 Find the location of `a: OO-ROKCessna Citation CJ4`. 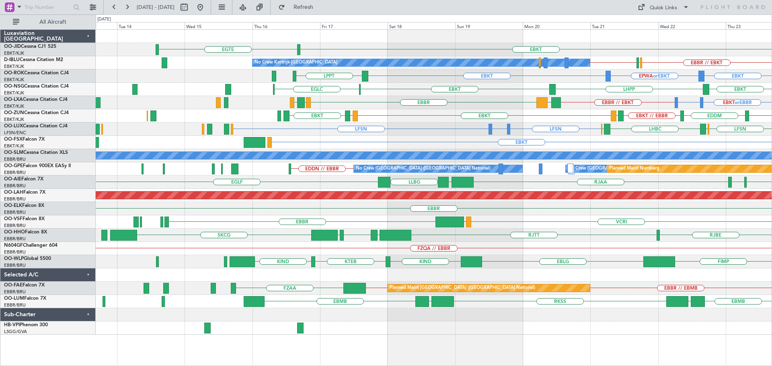

a: OO-ROKCessna Citation CJ4 is located at coordinates (36, 73).